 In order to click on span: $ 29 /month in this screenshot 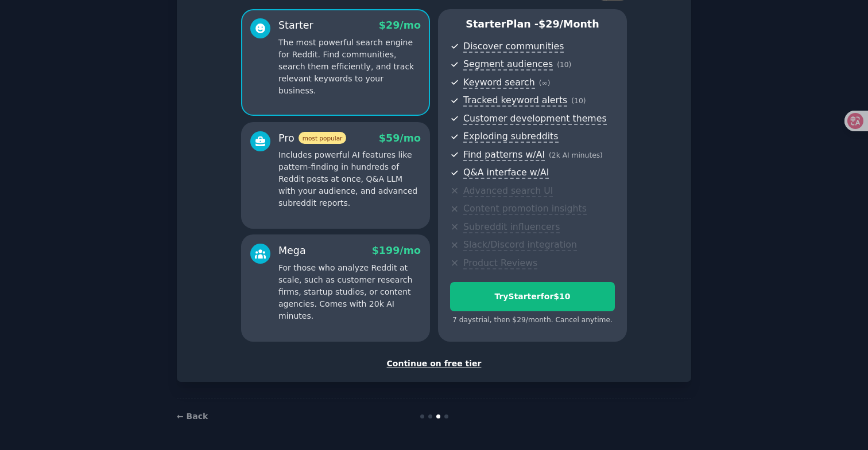, I will do `click(569, 24)`.